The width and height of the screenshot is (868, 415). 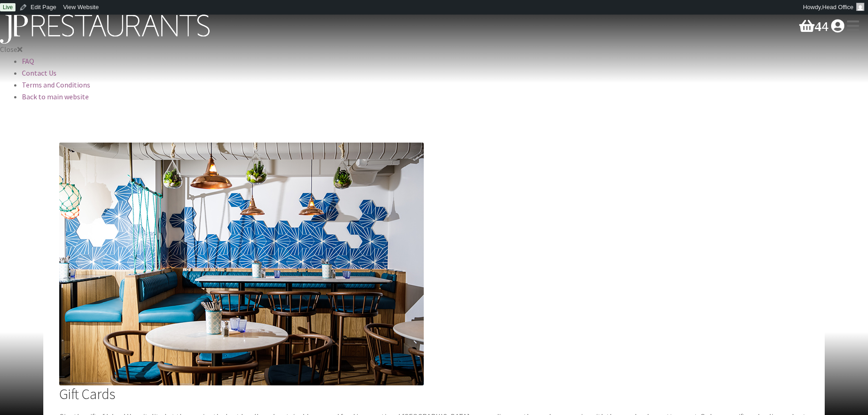 What do you see at coordinates (55, 96) in the screenshot?
I see `a: Back to main website` at bounding box center [55, 96].